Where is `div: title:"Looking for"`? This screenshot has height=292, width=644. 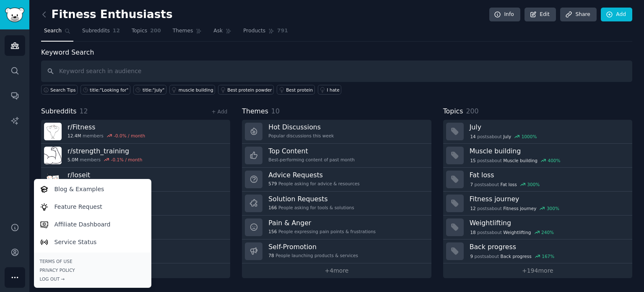 div: title:"Looking for" is located at coordinates (109, 90).